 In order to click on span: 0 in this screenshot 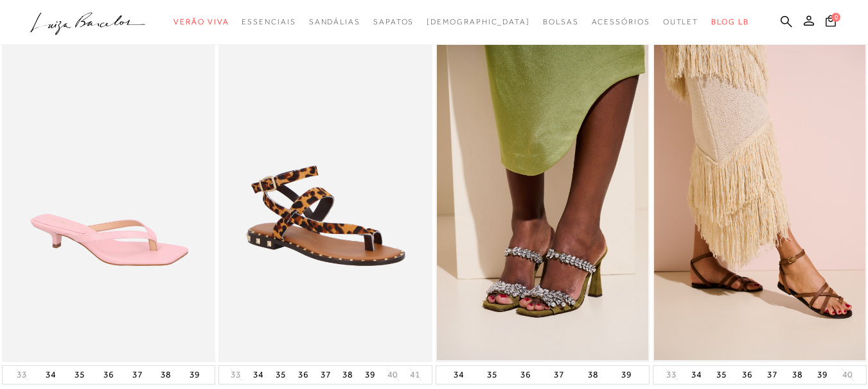, I will do `click(835, 18)`.